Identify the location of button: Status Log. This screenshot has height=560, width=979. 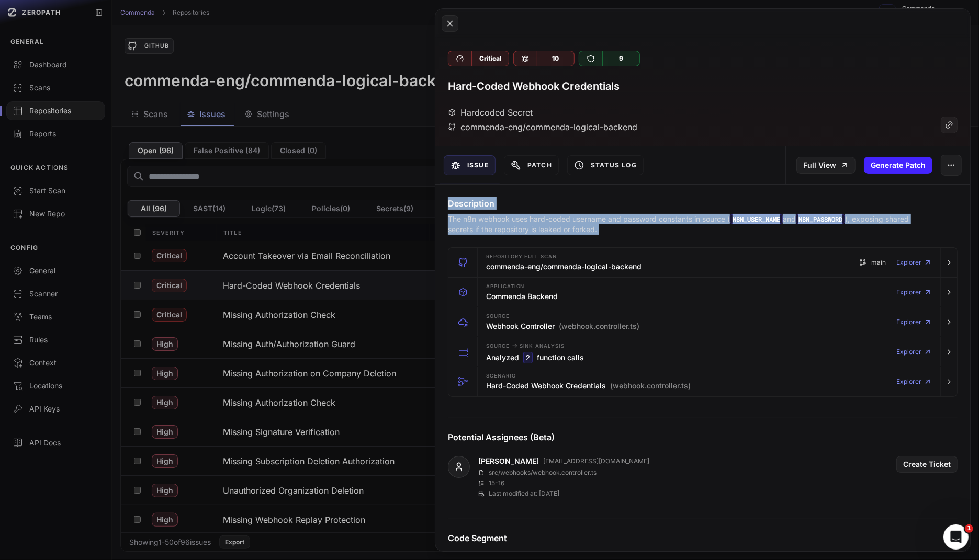
(605, 165).